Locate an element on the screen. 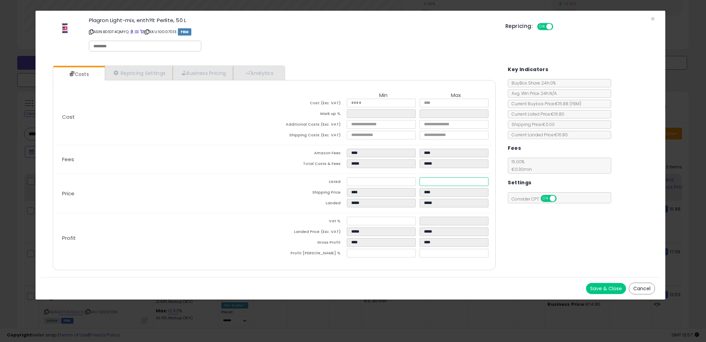  td: Total Costs & Fees is located at coordinates (311, 164).